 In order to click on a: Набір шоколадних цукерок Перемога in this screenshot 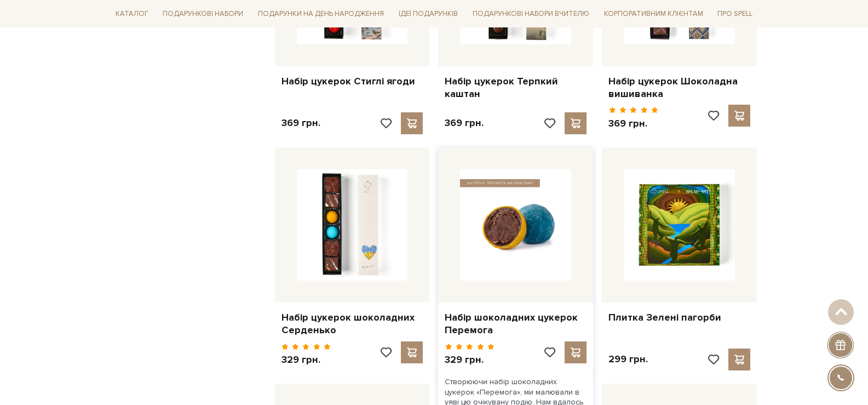, I will do `click(515, 324)`.